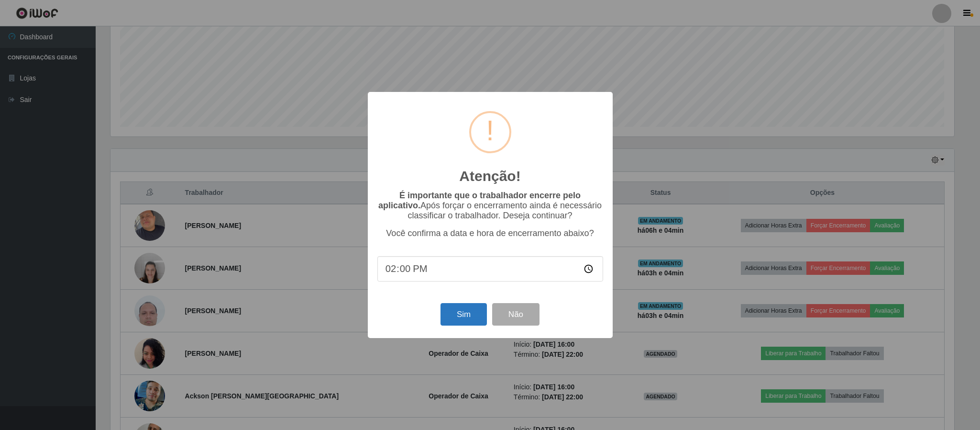 The height and width of the screenshot is (430, 980). Describe the element at coordinates (490, 205) in the screenshot. I see `p: Após forçar o encerramento ainda é necessário classificar o trabalhador. Deseja continuar?` at that location.